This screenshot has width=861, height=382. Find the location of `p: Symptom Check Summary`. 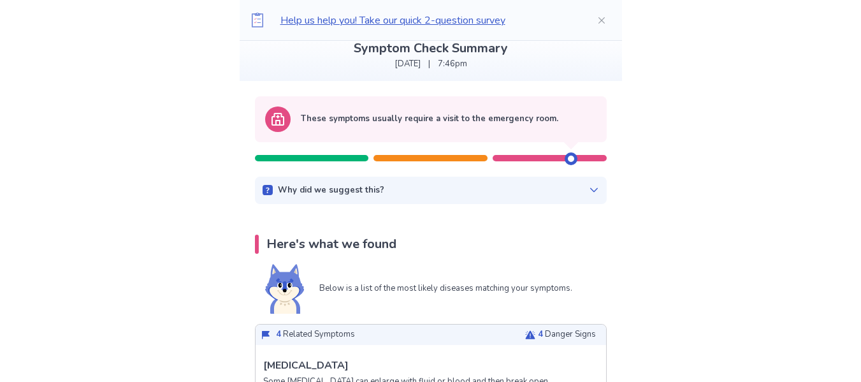

p: Symptom Check Summary is located at coordinates (431, 48).